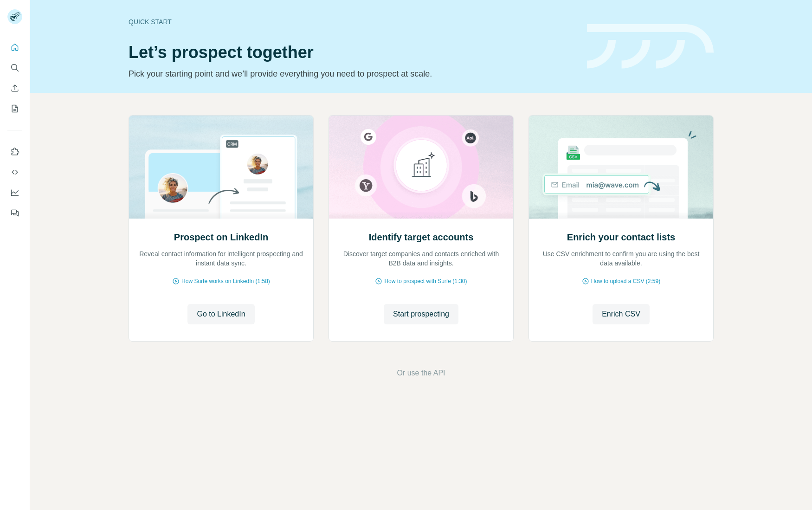  Describe the element at coordinates (15, 152) in the screenshot. I see `button: Use Surfe on LinkedIn` at that location.